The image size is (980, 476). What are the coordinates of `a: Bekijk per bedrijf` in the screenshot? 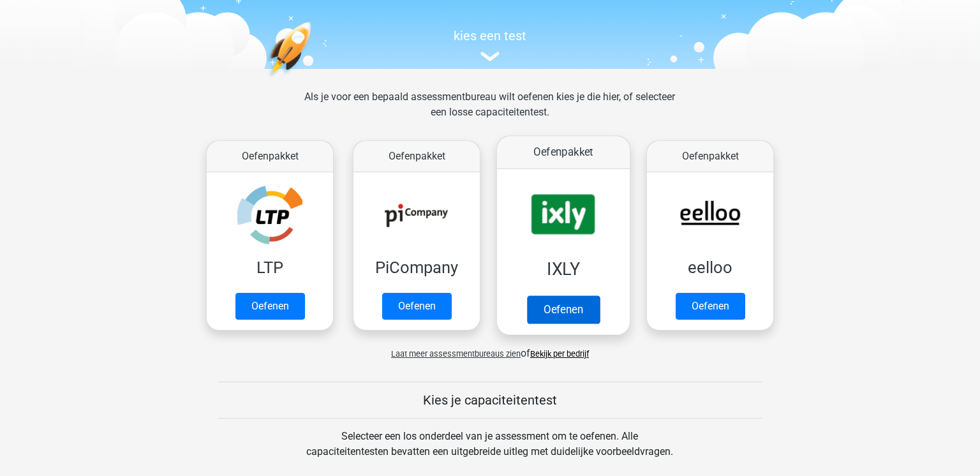 It's located at (559, 353).